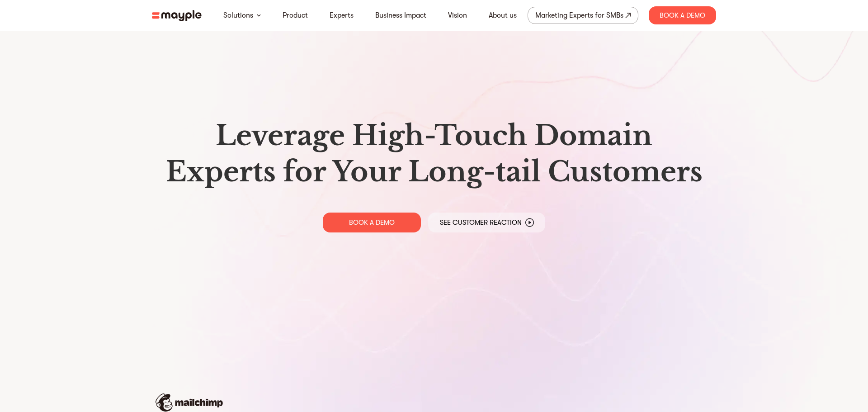  Describe the element at coordinates (189, 402) in the screenshot. I see `img: mailchimp-logo` at that location.